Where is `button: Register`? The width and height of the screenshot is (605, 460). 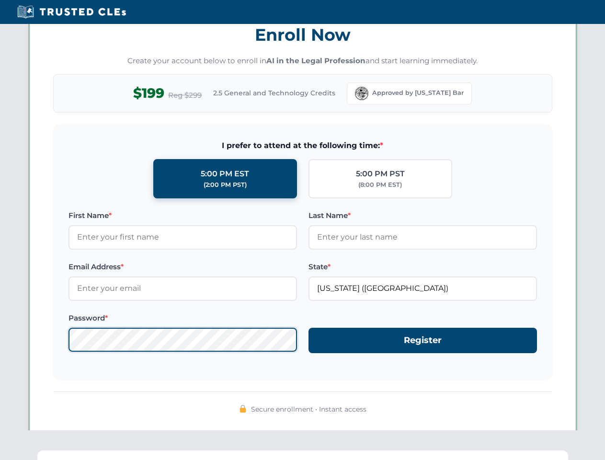
button: Register is located at coordinates (423, 340).